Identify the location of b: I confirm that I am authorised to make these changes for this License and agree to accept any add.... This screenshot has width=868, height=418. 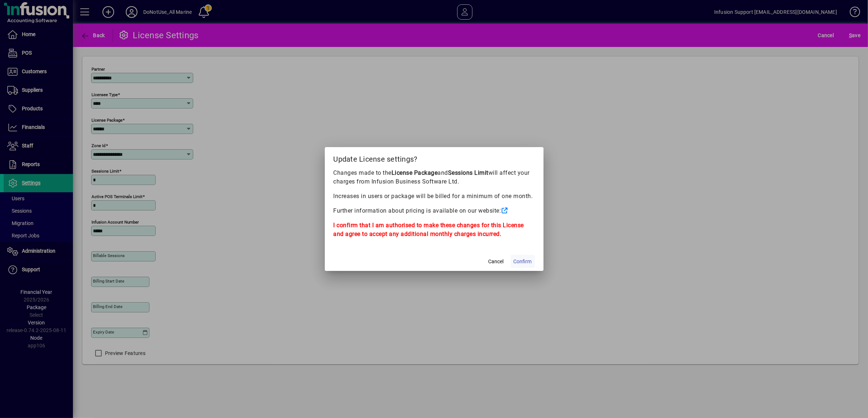
(429, 230).